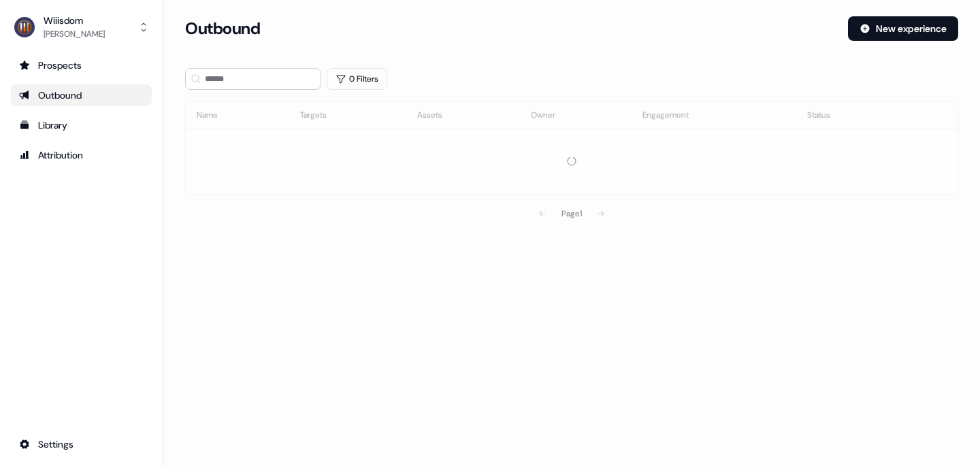 The width and height of the screenshot is (980, 466). What do you see at coordinates (222, 29) in the screenshot?
I see `h3: Outbound` at bounding box center [222, 29].